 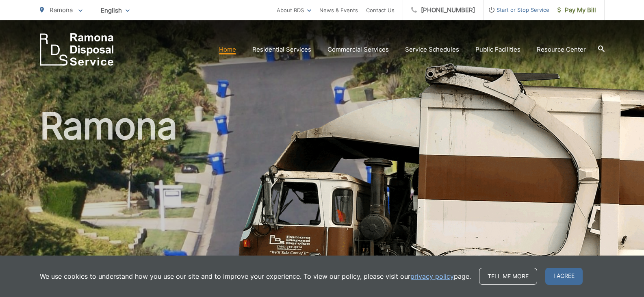 What do you see at coordinates (256, 276) in the screenshot?
I see `p: We use cookies to understand how you use our site and to improve your experience. To view our pol...` at bounding box center [256, 276].